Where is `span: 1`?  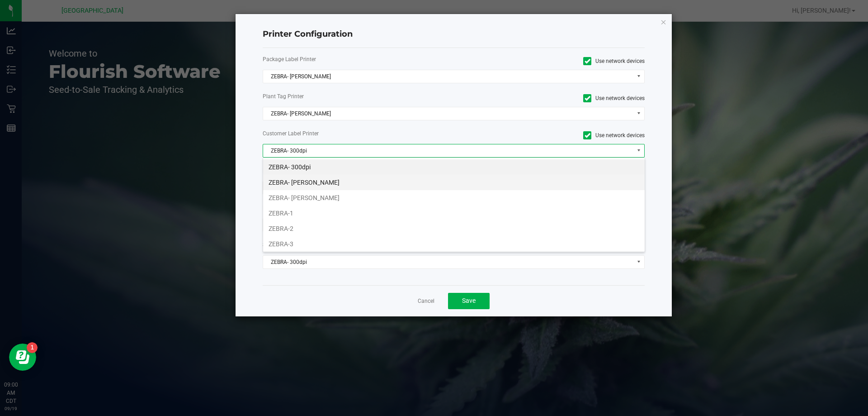
span: 1 is located at coordinates (6, 5).